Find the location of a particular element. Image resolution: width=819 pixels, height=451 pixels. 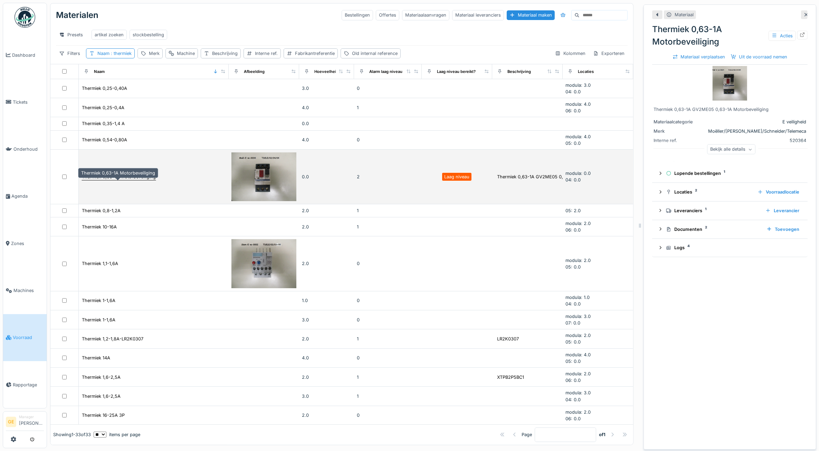

summary: Leveranciers1Leverancier is located at coordinates (730, 210).